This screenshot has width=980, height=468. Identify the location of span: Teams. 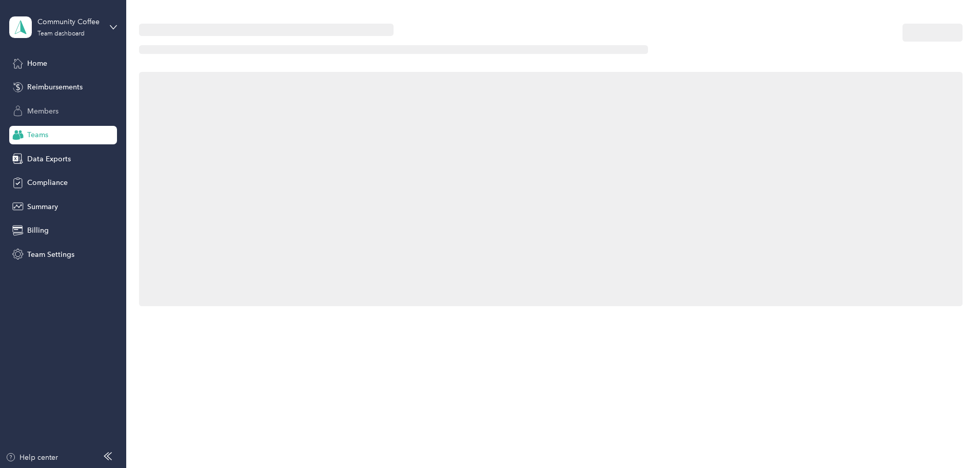
(38, 134).